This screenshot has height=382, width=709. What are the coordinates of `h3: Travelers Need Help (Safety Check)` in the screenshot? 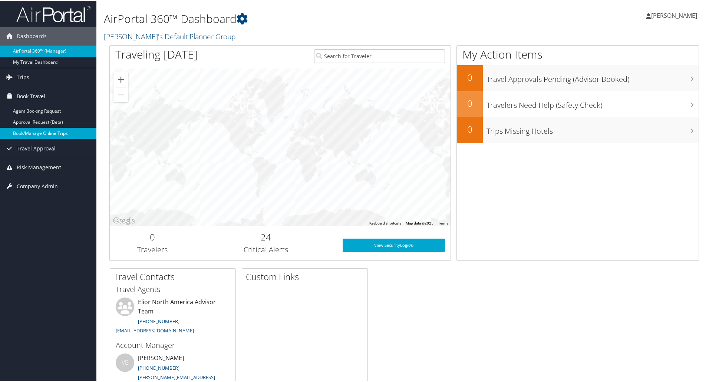 It's located at (593, 103).